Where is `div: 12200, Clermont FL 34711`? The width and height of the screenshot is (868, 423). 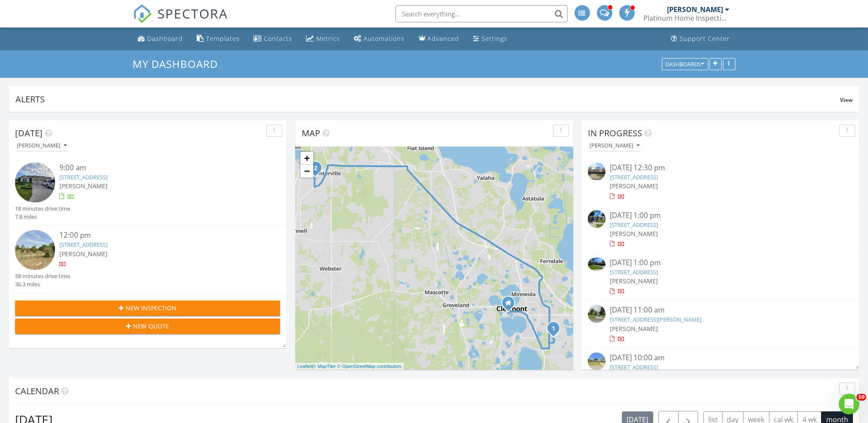 div: 12200, Clermont FL 34711 is located at coordinates (511, 305).